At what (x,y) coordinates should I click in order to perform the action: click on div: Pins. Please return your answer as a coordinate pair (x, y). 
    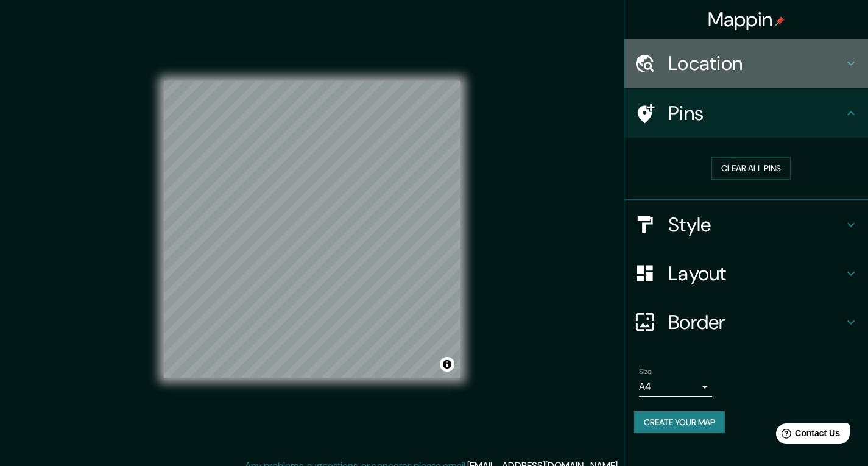
    Looking at the image, I should click on (746, 113).